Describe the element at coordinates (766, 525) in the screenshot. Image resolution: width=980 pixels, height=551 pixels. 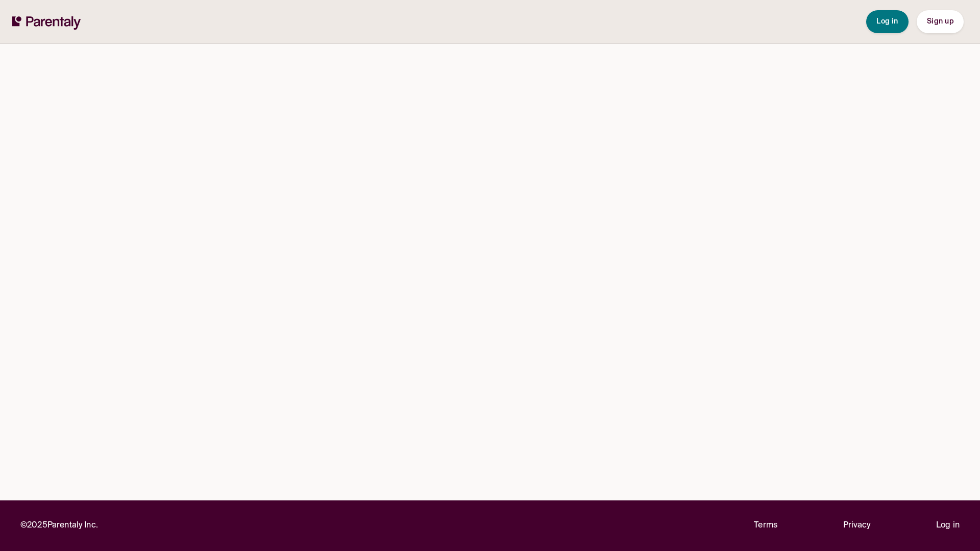
I see `p: Terms` at that location.